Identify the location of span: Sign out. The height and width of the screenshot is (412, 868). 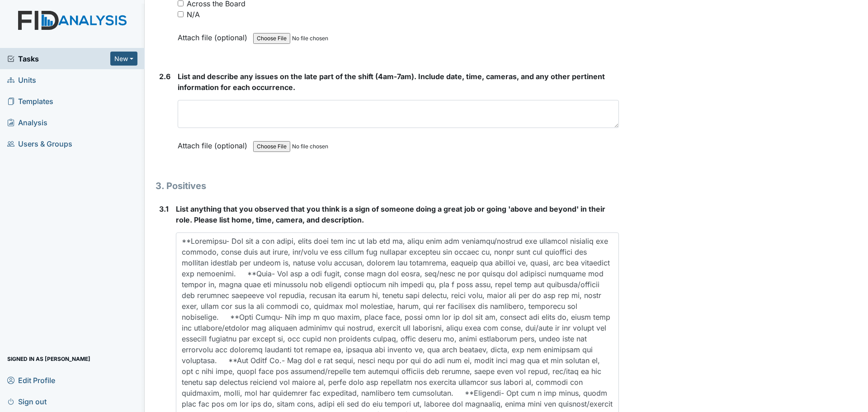
(27, 401).